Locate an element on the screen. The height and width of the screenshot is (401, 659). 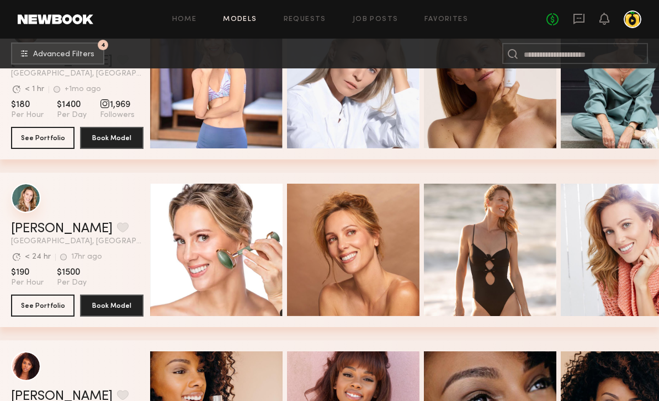
span: $180 is located at coordinates (27, 105).